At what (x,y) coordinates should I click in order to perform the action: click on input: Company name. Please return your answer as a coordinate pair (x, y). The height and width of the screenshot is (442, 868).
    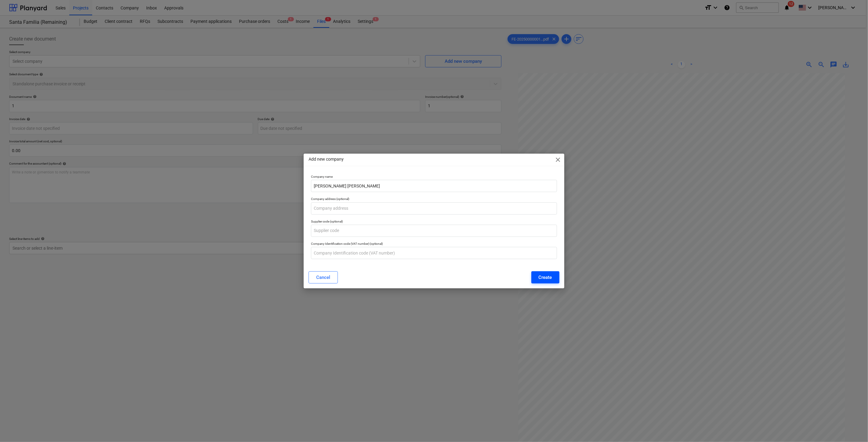
    Looking at the image, I should click on (434, 186).